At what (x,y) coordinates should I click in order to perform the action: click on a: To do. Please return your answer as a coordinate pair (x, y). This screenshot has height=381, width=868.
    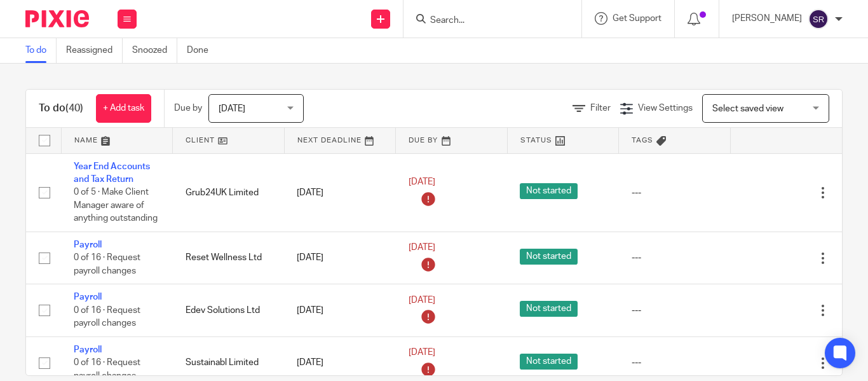
    Looking at the image, I should click on (41, 50).